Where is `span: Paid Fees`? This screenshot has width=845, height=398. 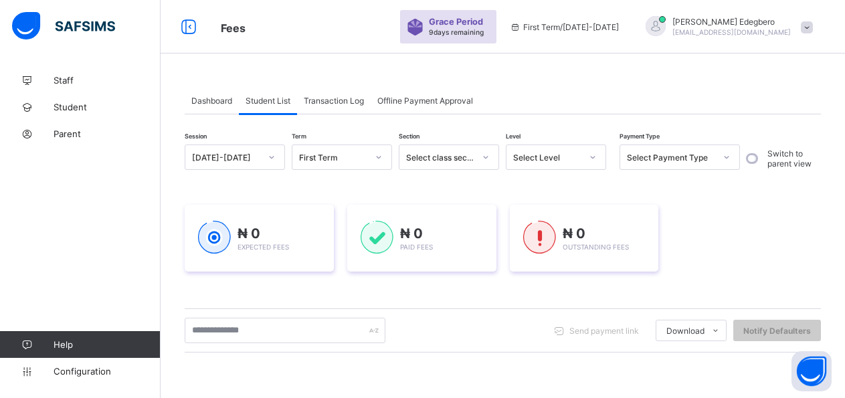
span: Paid Fees is located at coordinates (416, 247).